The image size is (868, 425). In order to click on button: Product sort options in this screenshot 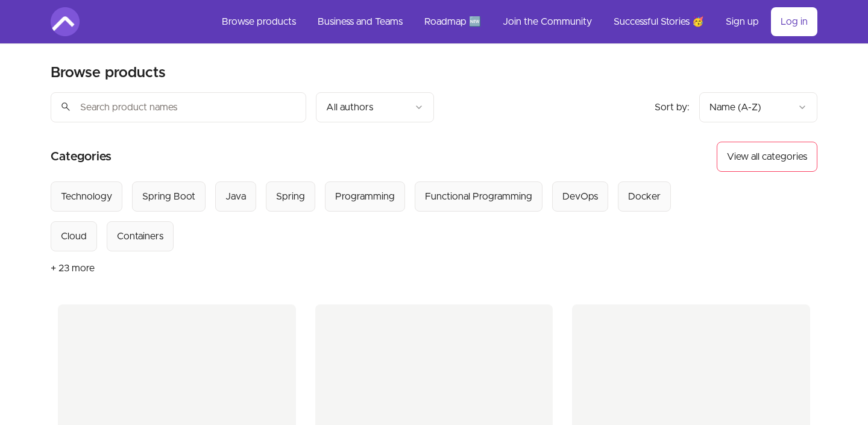, I will do `click(759, 107)`.